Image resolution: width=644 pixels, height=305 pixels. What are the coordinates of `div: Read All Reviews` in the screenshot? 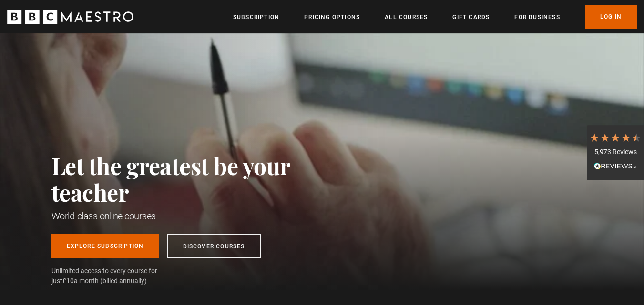 It's located at (615, 167).